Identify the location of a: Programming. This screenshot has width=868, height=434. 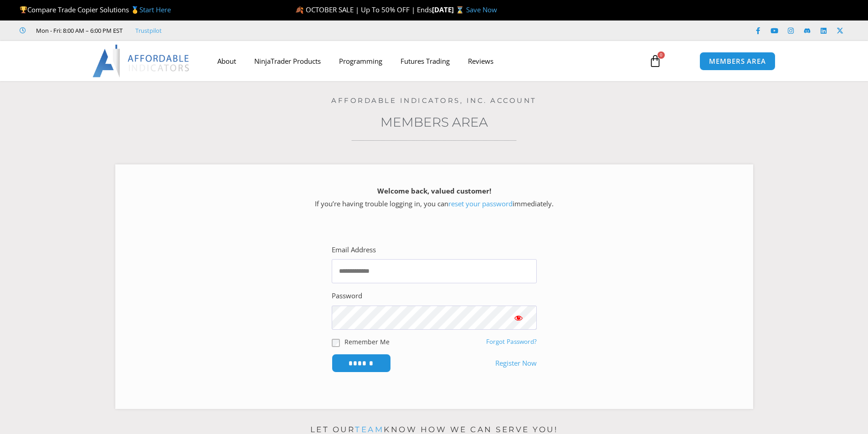
(360, 61).